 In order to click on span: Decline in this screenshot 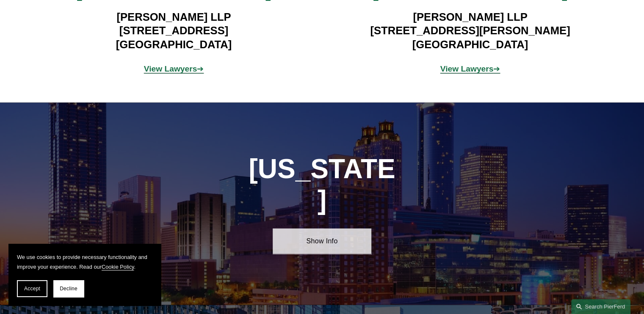, I will do `click(68, 289)`.